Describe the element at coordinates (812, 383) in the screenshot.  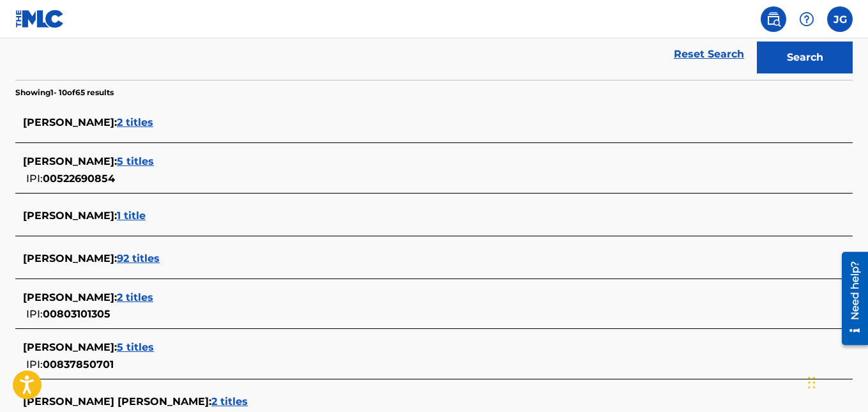
I see `div: Drag` at that location.